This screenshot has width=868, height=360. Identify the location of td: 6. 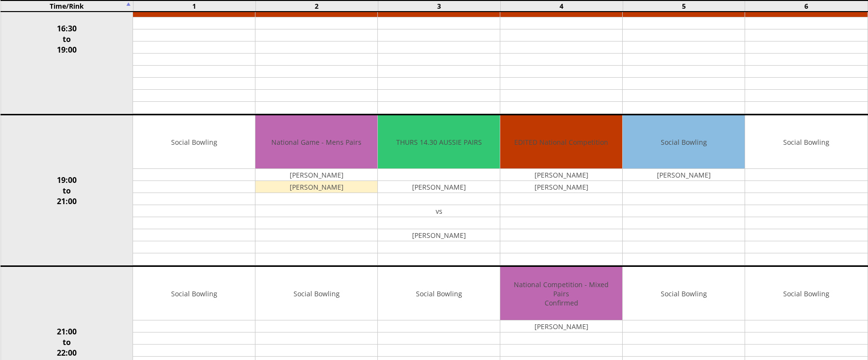
(807, 6).